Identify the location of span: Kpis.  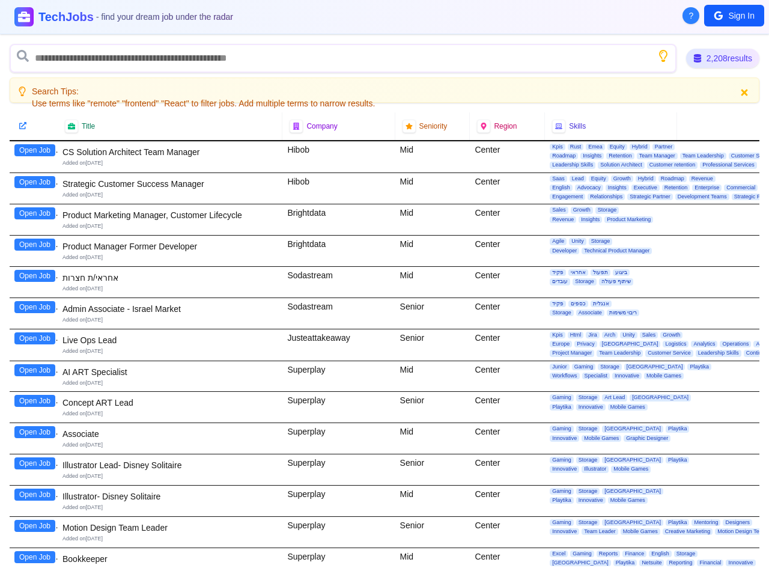
(558, 335).